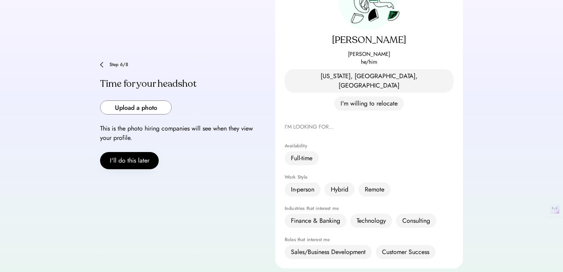  What do you see at coordinates (416, 221) in the screenshot?
I see `div: Consulting` at bounding box center [416, 221].